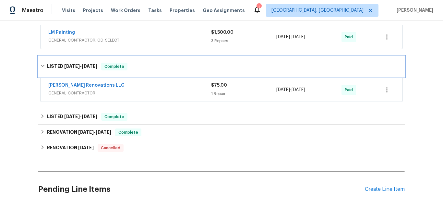  Describe the element at coordinates (244, 41) in the screenshot. I see `div: 3 Repairs` at that location.